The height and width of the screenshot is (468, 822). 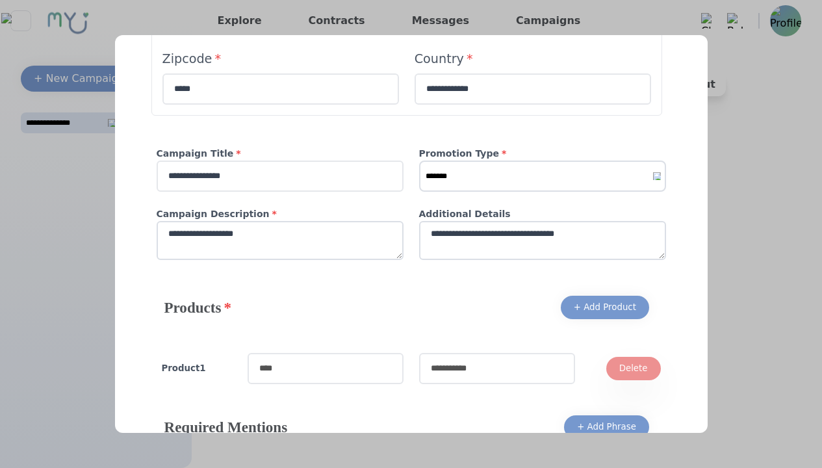 I want to click on h4: Product 1, so click(x=197, y=369).